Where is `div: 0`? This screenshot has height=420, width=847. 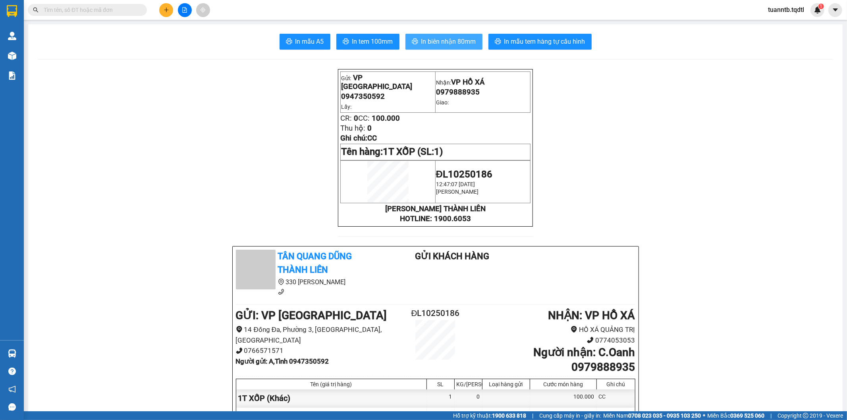 div: 0 is located at coordinates (469, 398).